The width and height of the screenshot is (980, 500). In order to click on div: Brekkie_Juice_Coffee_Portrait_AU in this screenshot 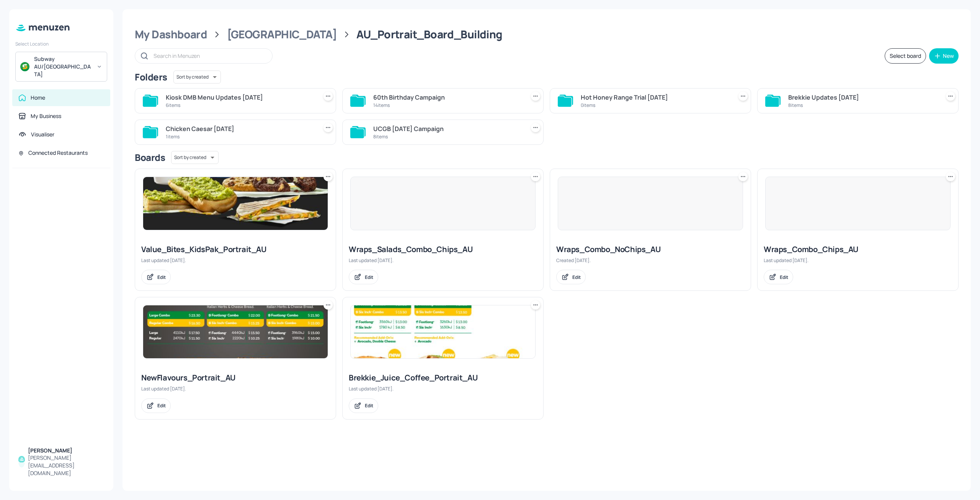, I will do `click(443, 378)`.